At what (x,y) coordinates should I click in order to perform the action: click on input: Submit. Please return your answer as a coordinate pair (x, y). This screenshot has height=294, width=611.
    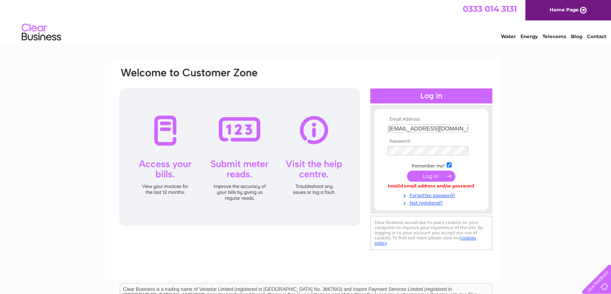
    Looking at the image, I should click on (431, 176).